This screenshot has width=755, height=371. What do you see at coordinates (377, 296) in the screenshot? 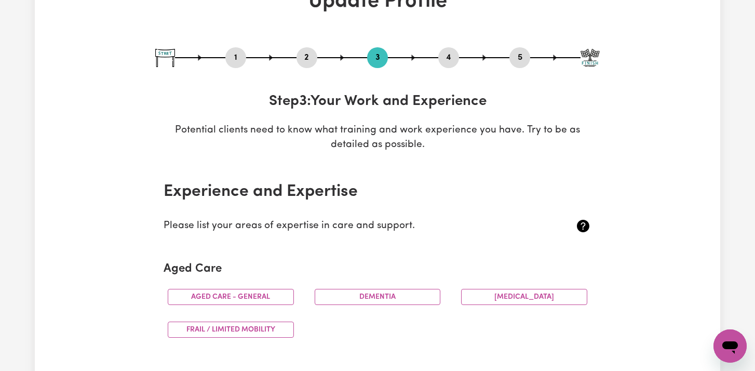
I see `button: Dementia` at bounding box center [377, 296].